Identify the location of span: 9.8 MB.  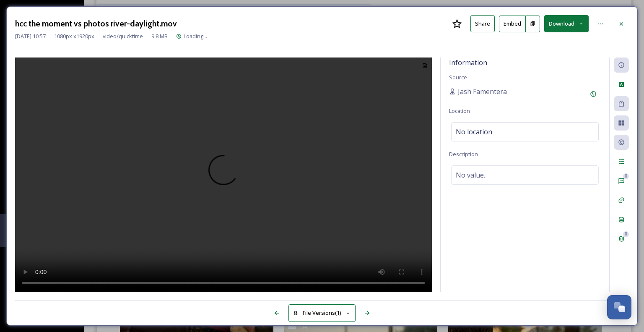
(159, 36).